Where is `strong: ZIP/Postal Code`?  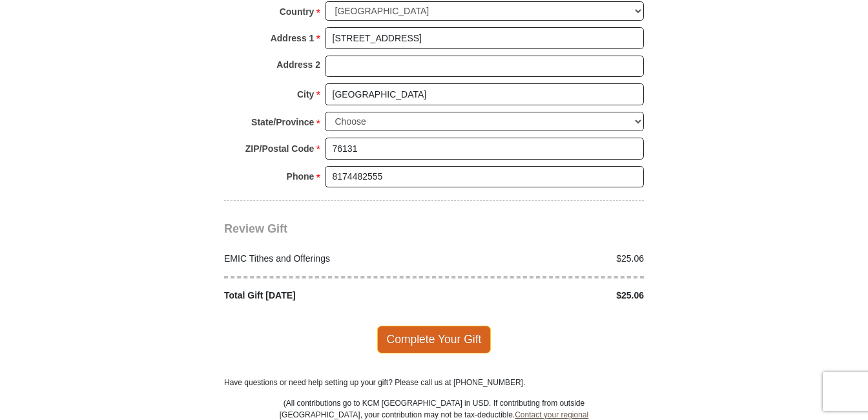 strong: ZIP/Postal Code is located at coordinates (279, 148).